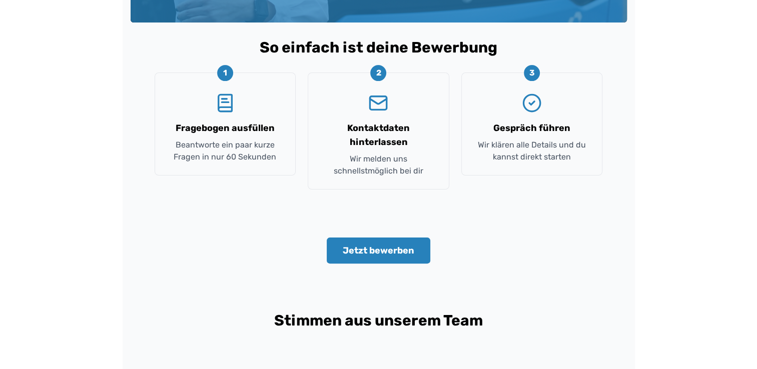 This screenshot has width=757, height=369. What do you see at coordinates (378, 135) in the screenshot?
I see `h3: Kontaktdaten hinterlassen` at bounding box center [378, 135].